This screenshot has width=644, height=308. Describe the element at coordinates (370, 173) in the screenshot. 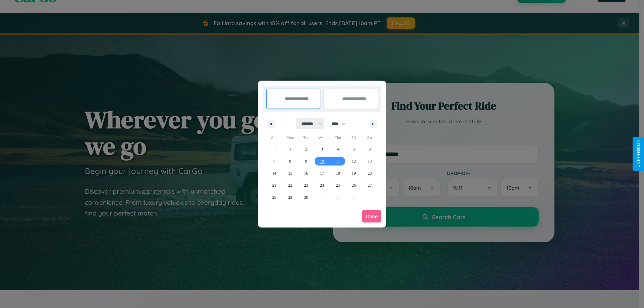

I see `span: 20` at that location.